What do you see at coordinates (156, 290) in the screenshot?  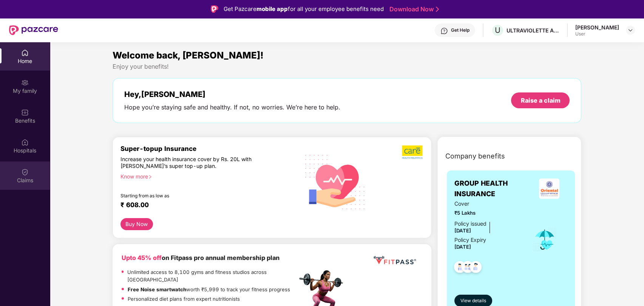 I see `strong: Free Noise smartwatch` at bounding box center [156, 290].